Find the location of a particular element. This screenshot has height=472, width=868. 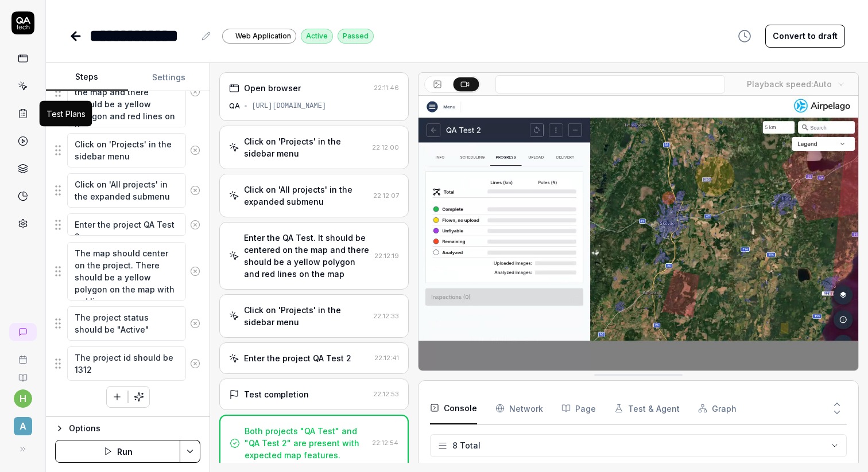

div: Enter the QA Test. It should be centered on the map and there should be a yellow polygon and red ... is located at coordinates (307, 256).